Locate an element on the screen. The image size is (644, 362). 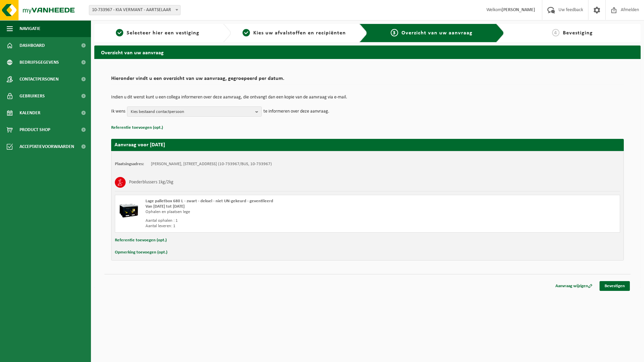
h3: Poederblussers 1kg/2kg is located at coordinates (151, 183).